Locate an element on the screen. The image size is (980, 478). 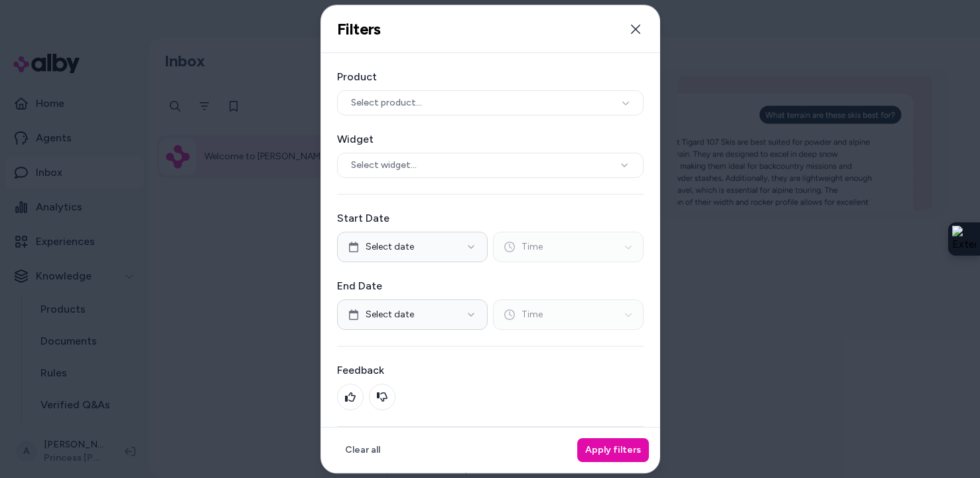
label: Widget is located at coordinates (490, 140).